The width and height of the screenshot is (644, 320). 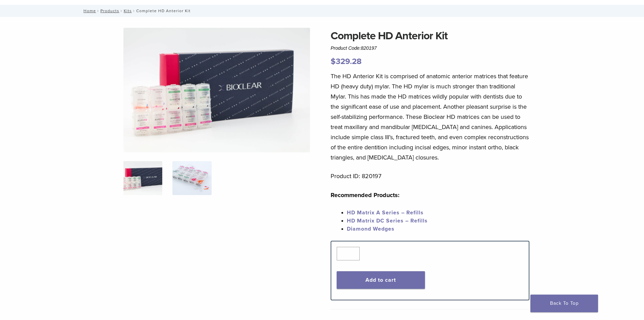 I want to click on nav: Complete HD Anterior Kit, so click(x=322, y=11).